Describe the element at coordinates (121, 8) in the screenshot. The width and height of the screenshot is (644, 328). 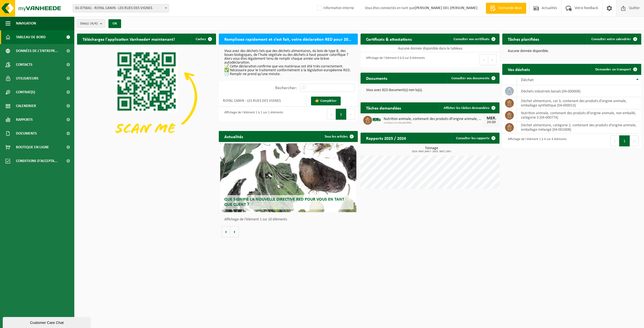
I see `span: 01-075641 - ROYAL CANIN - LES RUES DES VIGNES` at that location.